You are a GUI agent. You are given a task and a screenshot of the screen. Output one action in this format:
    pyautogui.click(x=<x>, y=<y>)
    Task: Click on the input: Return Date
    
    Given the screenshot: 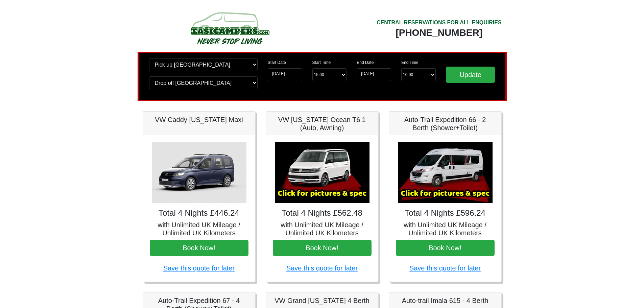 What is the action you would take?
    pyautogui.click(x=374, y=75)
    